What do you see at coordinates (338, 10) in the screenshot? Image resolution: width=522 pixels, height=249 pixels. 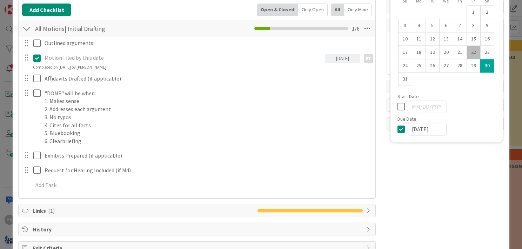 I see `div: All` at bounding box center [338, 10].